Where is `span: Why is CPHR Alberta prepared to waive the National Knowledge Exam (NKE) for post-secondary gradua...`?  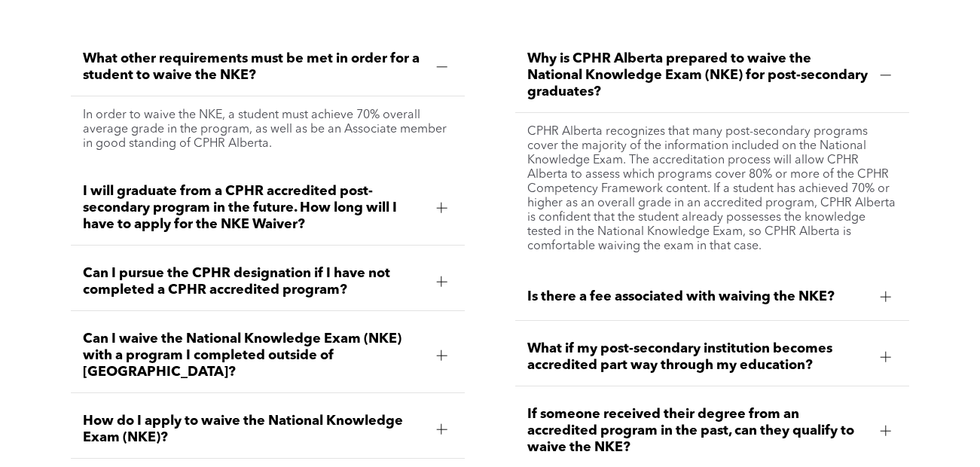
span: Why is CPHR Alberta prepared to waive the National Knowledge Exam (NKE) for post-secondary gradua... is located at coordinates (698, 76).